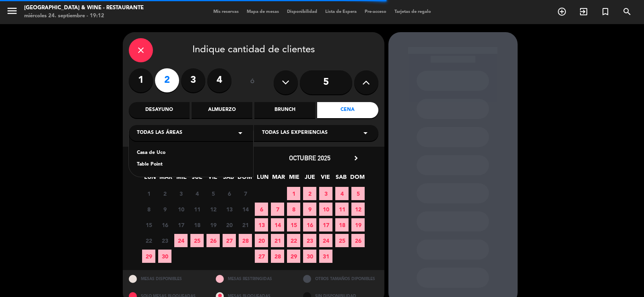 The image size is (644, 297). Describe the element at coordinates (167, 80) in the screenshot. I see `label: 2` at that location.